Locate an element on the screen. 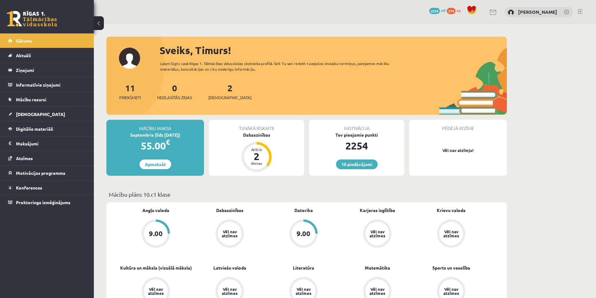 The height and width of the screenshot is (298, 596). a: Dabaszinības is located at coordinates (230, 210).